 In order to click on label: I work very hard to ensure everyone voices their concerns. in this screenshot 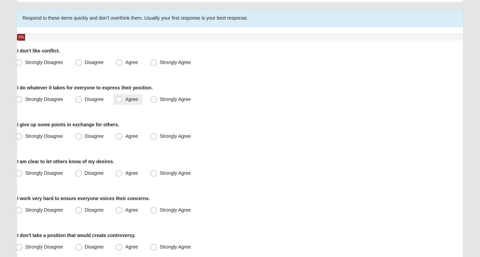, I will do `click(83, 199)`.